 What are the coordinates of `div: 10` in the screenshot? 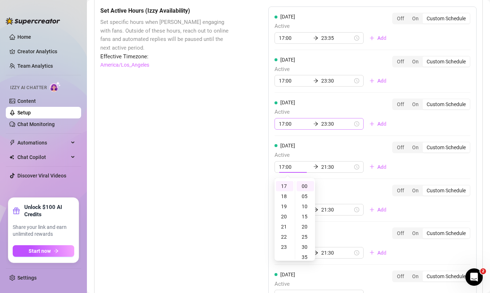 It's located at (305, 206).